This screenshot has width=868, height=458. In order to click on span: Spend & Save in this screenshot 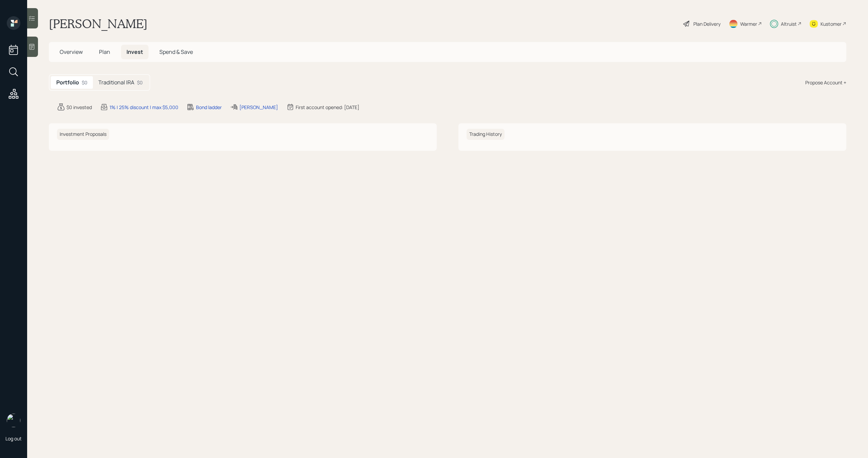, I will do `click(176, 52)`.